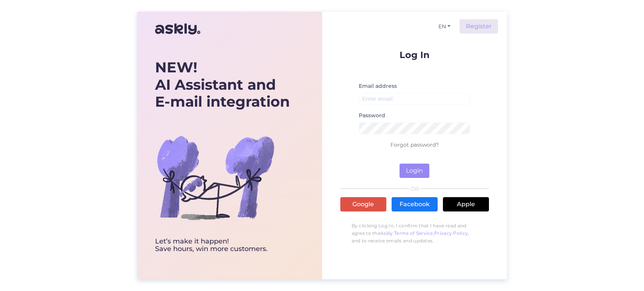 Image resolution: width=644 pixels, height=291 pixels. What do you see at coordinates (176, 67) in the screenshot?
I see `b: NEW!` at bounding box center [176, 67].